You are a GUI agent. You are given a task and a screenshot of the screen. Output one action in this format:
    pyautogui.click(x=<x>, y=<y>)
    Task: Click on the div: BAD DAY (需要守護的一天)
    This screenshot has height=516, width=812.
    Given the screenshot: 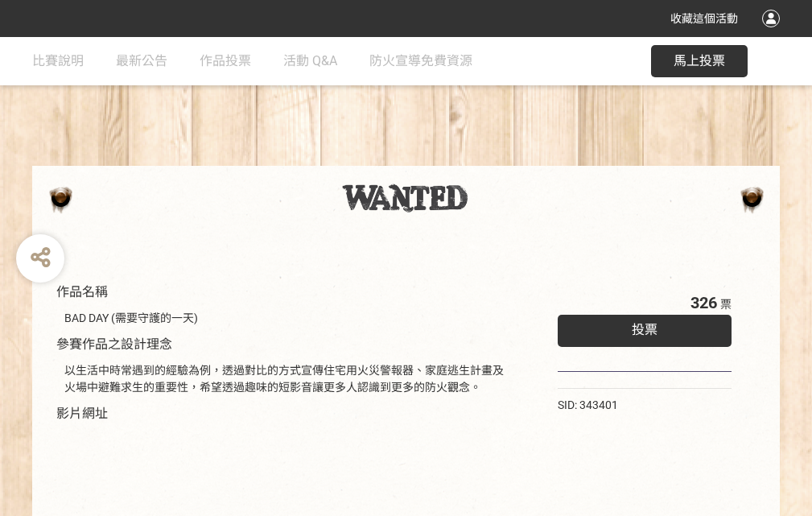 What is the action you would take?
    pyautogui.click(x=287, y=318)
    